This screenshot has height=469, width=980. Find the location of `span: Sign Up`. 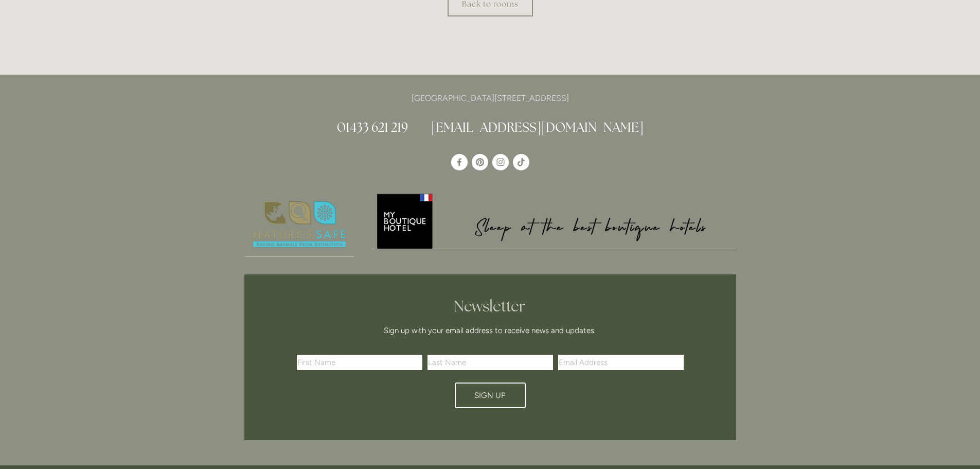

span: Sign Up is located at coordinates (490, 395).